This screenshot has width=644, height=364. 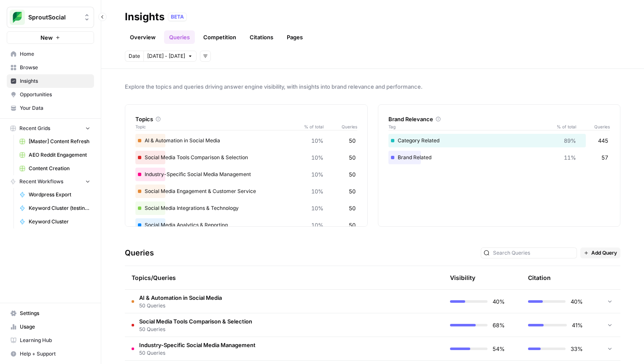 I want to click on a: Queries, so click(x=179, y=37).